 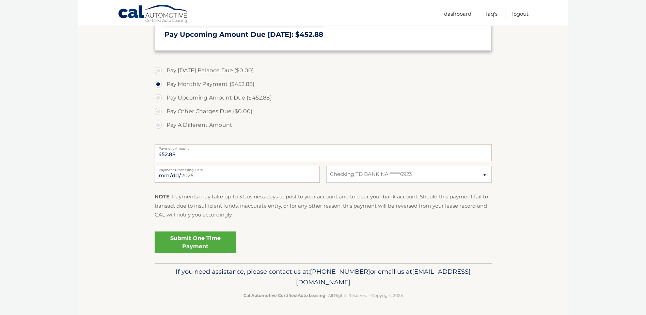 What do you see at coordinates (162, 196) in the screenshot?
I see `strong: NOTE` at bounding box center [162, 196].